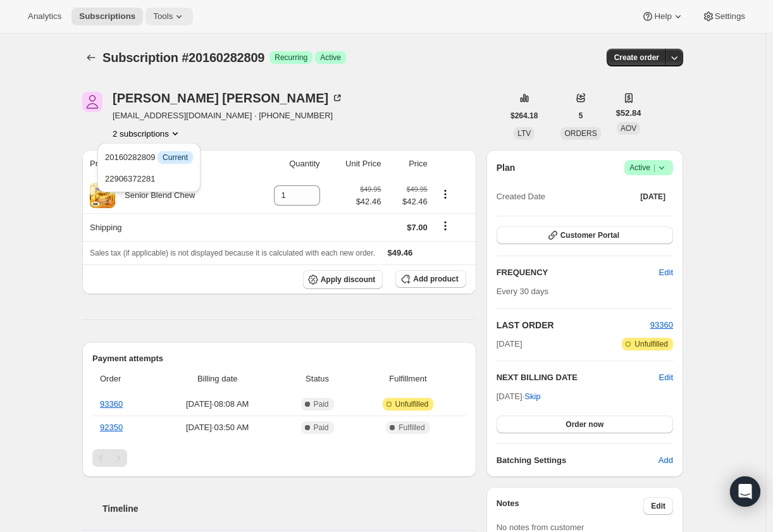 The height and width of the screenshot is (532, 773). What do you see at coordinates (581, 116) in the screenshot?
I see `span: 5` at bounding box center [581, 116].